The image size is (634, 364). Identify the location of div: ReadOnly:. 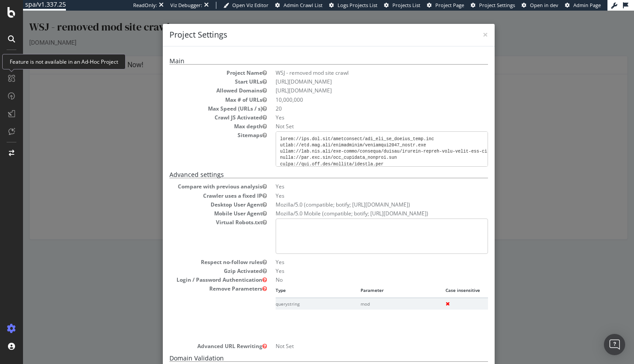
(145, 5).